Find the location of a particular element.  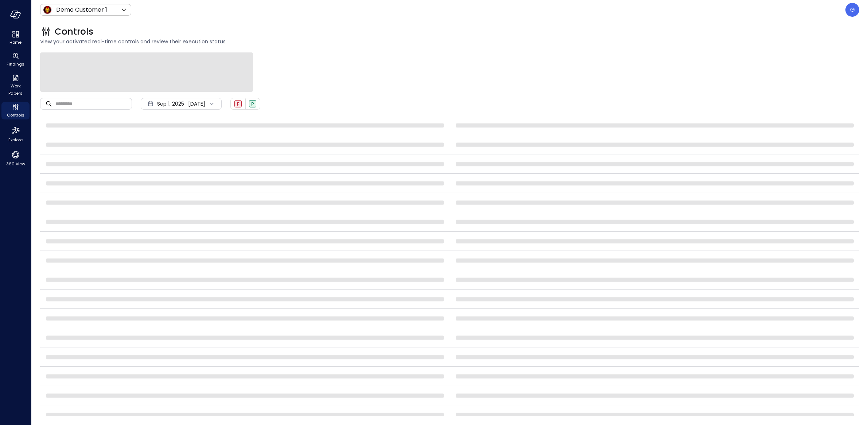

span: Sep 1, 2025 is located at coordinates (170, 104).